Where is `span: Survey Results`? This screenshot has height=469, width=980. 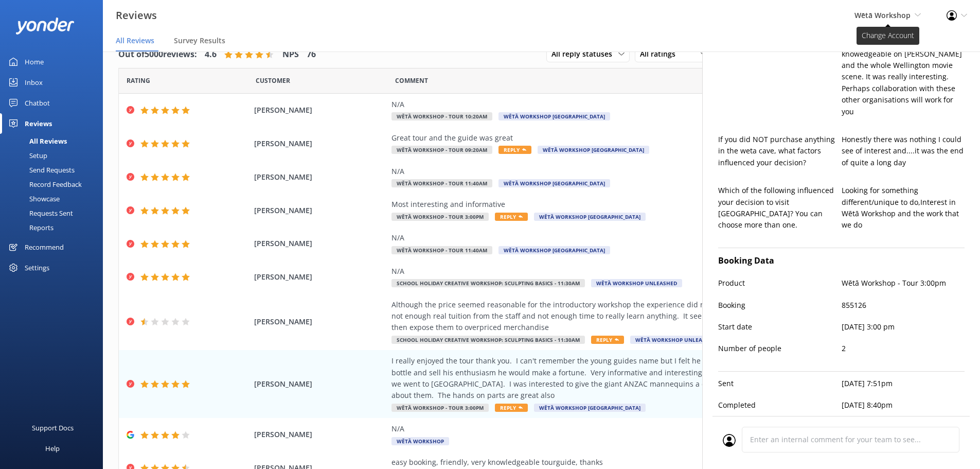
span: Survey Results is located at coordinates (200, 41).